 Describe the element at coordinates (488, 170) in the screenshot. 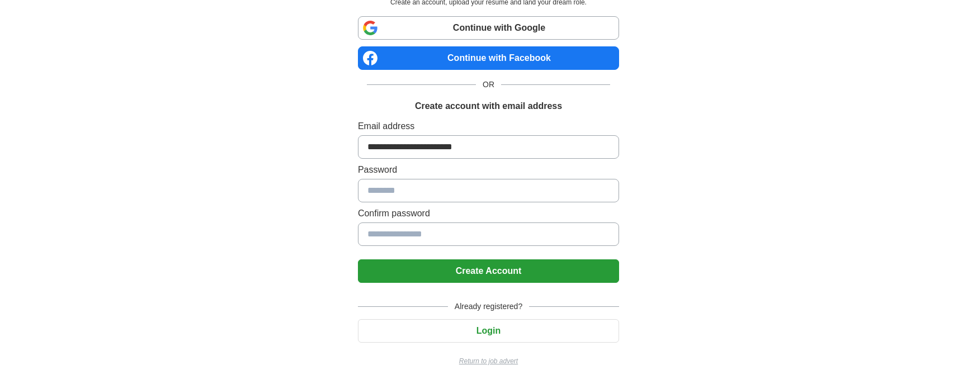

I see `label: Password` at that location.